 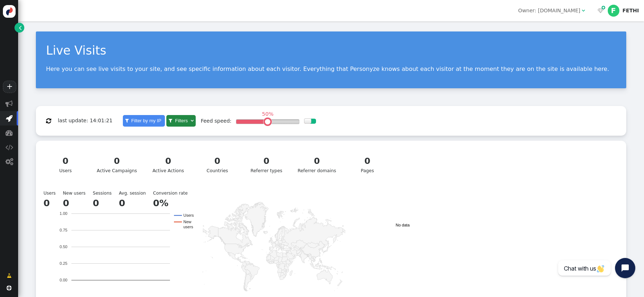 What do you see at coordinates (317, 165) in the screenshot?
I see `div: Referrer domains` at bounding box center [317, 165].